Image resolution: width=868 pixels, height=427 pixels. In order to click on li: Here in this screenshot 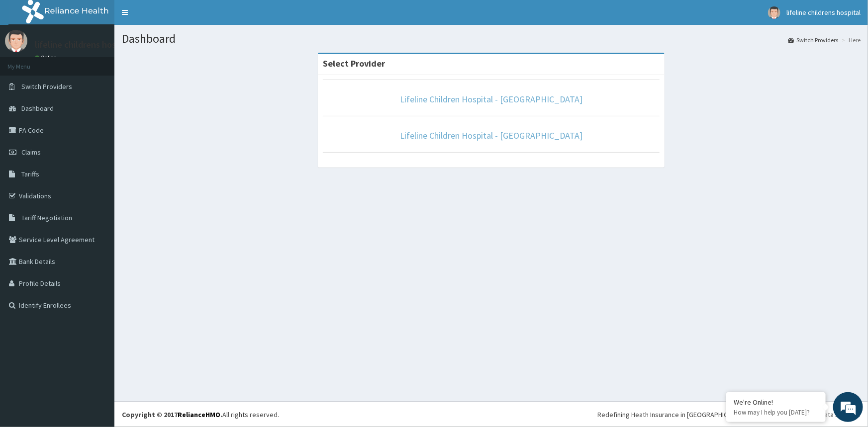, I will do `click(849, 40)`.